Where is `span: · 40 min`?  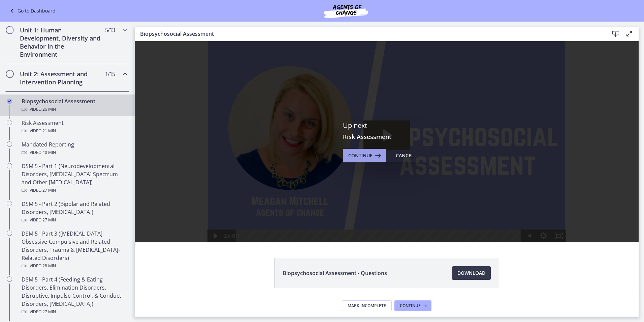
span: · 40 min is located at coordinates (49, 152).